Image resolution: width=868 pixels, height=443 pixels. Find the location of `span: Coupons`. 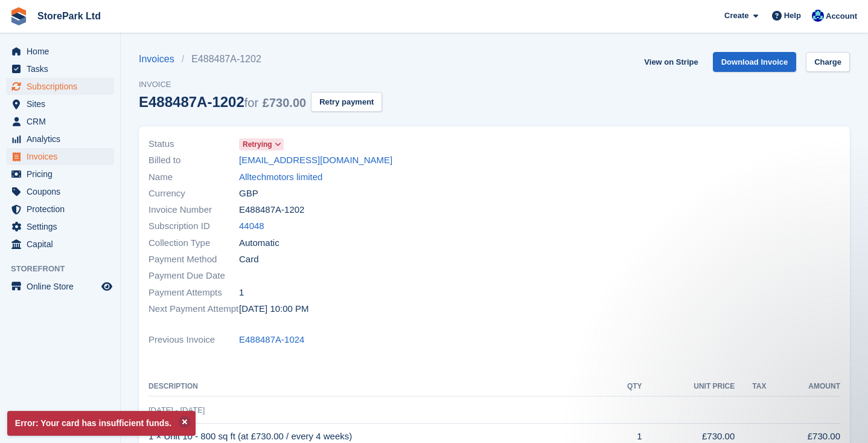

span: Coupons is located at coordinates (63, 191).